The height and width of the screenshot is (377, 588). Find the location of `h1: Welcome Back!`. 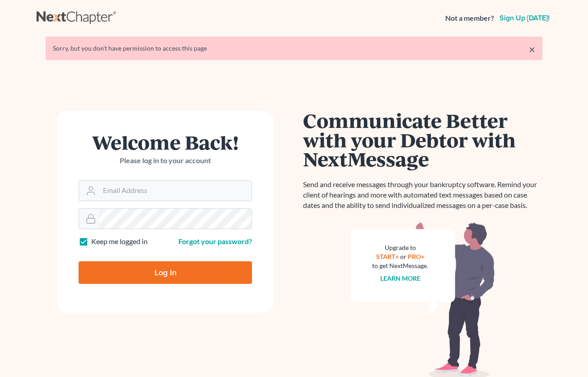

h1: Welcome Back! is located at coordinates (165, 142).